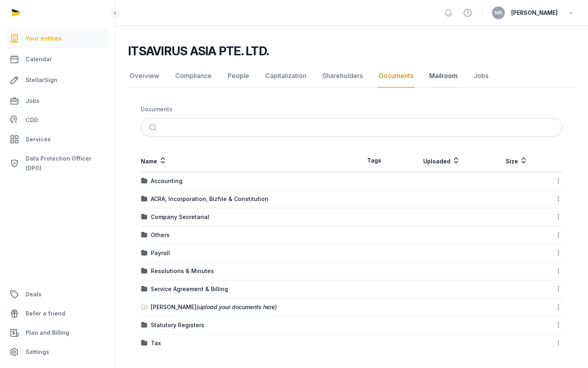  I want to click on img: folder-upload.svg, so click(144, 307).